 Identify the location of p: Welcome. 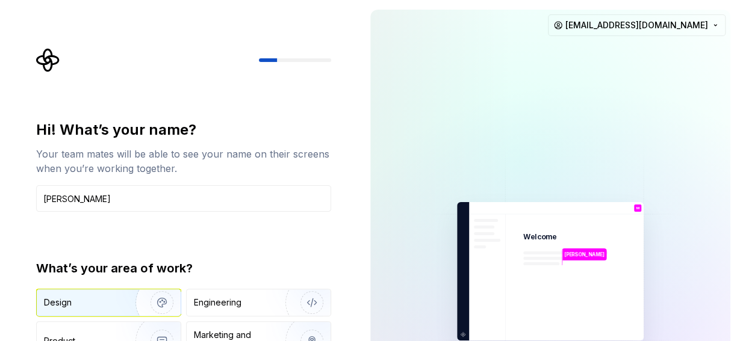
(539, 237).